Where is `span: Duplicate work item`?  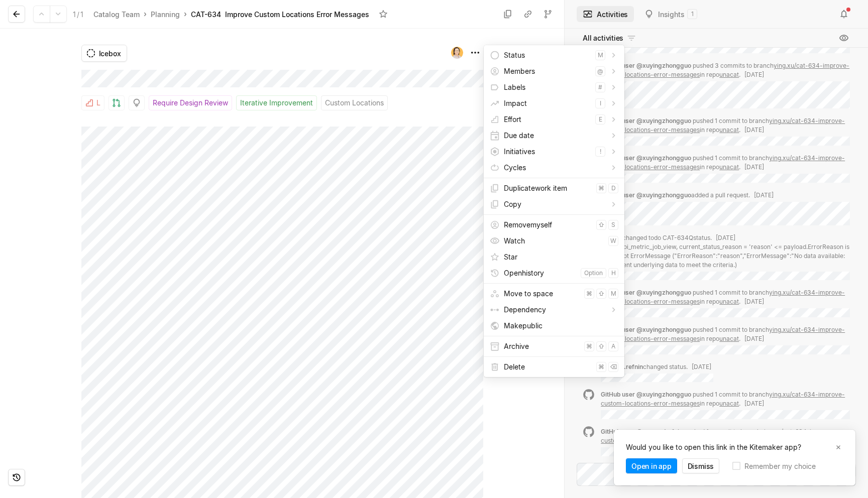 span: Duplicate work item is located at coordinates (548, 188).